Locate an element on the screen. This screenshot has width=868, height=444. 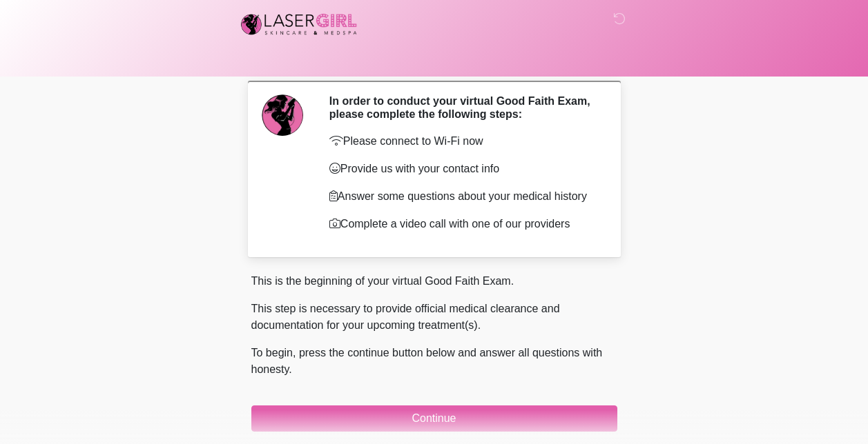
p: Complete a video call with one of our providers is located at coordinates (463, 224).